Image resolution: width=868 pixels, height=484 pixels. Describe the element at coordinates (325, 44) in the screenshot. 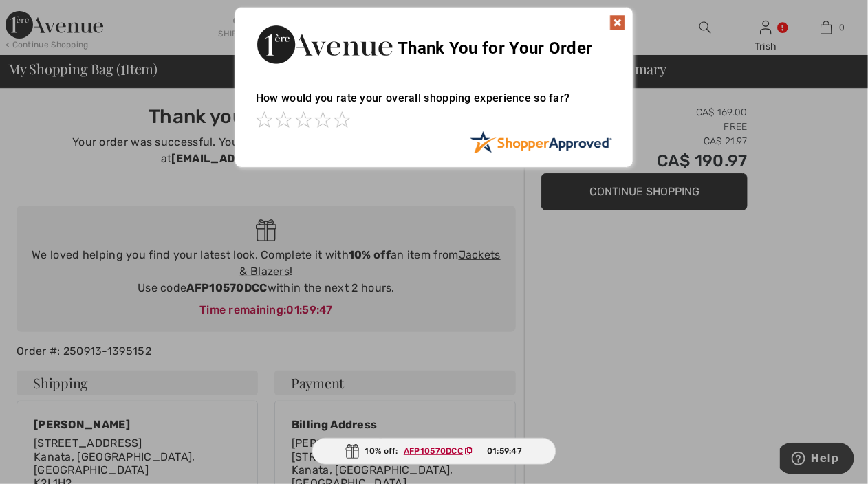

I see `img: Thank You for Your Order` at that location.